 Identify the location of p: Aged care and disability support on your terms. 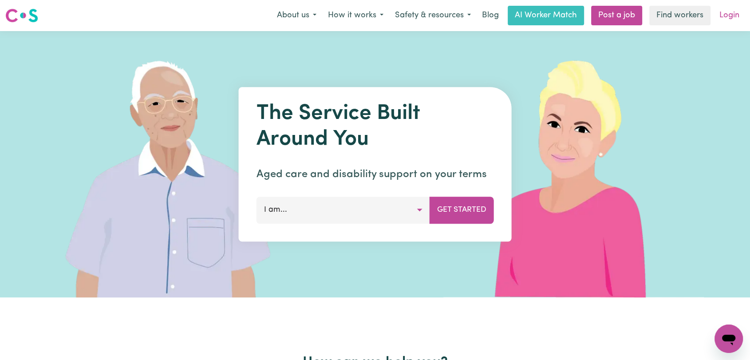
(375, 174).